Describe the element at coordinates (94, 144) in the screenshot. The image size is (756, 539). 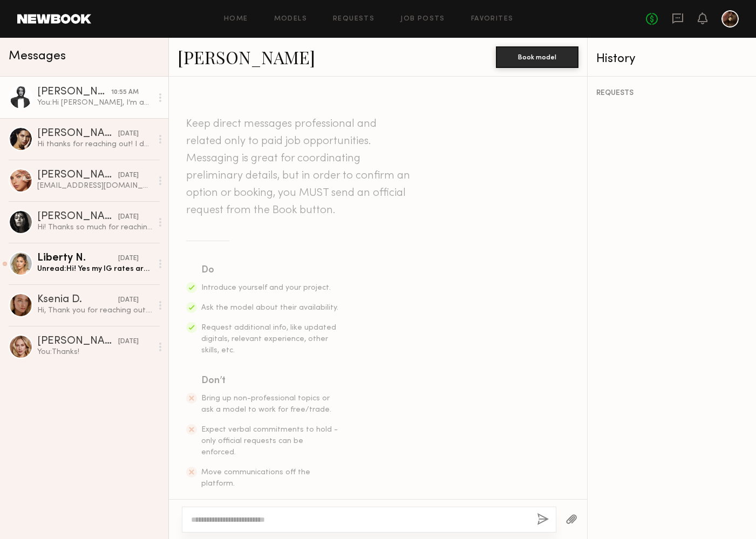
I see `div: Hi thanks for reaching out! I do for some projects if it’s the right fit. Were you looking at a s...` at that location.